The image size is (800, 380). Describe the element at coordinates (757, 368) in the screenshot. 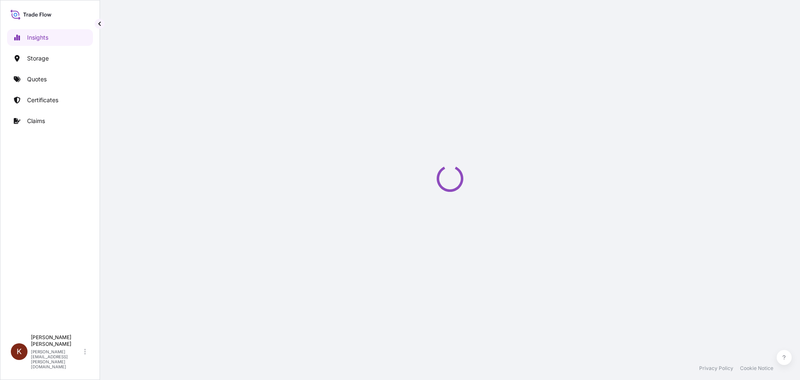

I see `a: Cookie Notice` at that location.